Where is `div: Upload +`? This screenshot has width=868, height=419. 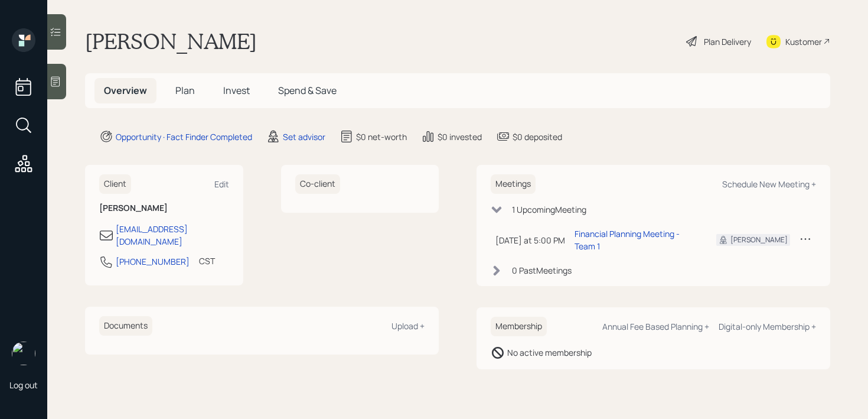
div: Upload + is located at coordinates (408, 325).